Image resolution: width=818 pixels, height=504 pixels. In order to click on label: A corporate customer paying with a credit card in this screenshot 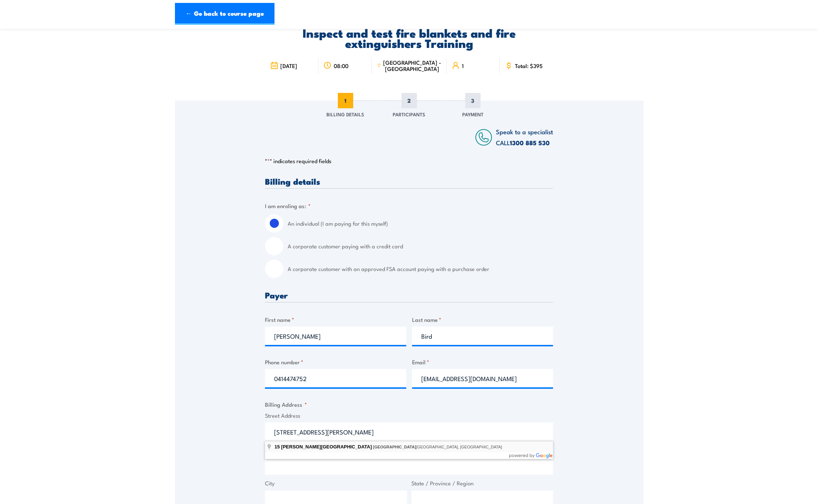, I will do `click(420, 247)`.